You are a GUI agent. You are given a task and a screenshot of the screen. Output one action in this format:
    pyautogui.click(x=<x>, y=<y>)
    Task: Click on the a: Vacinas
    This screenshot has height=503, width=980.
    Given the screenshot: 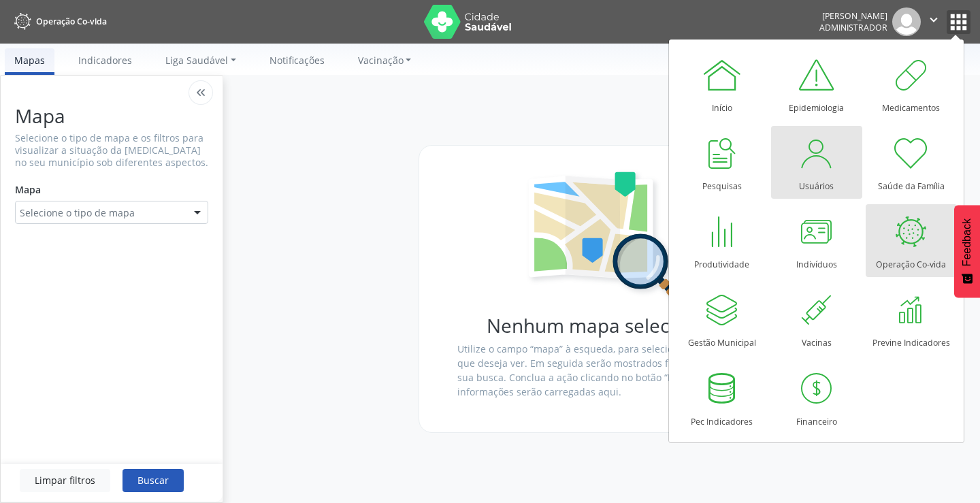 What is the action you would take?
    pyautogui.click(x=817, y=319)
    